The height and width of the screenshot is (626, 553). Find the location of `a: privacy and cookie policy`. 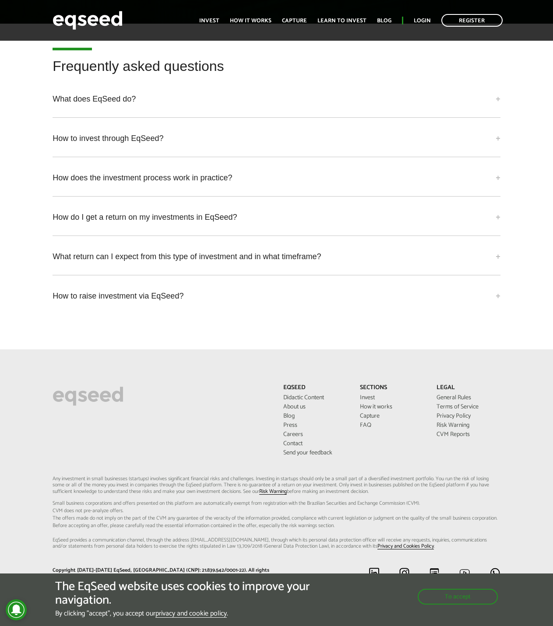

a: privacy and cookie policy is located at coordinates (191, 614).